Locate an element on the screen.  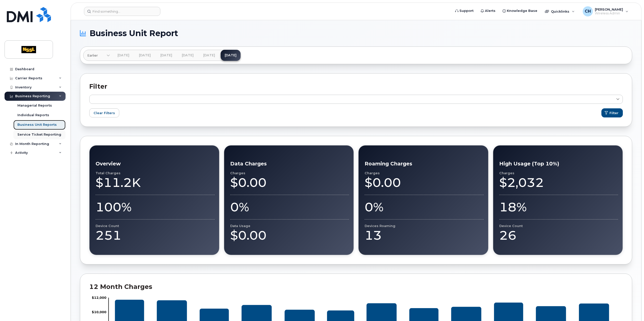
div: $11.2K is located at coordinates (155, 183).